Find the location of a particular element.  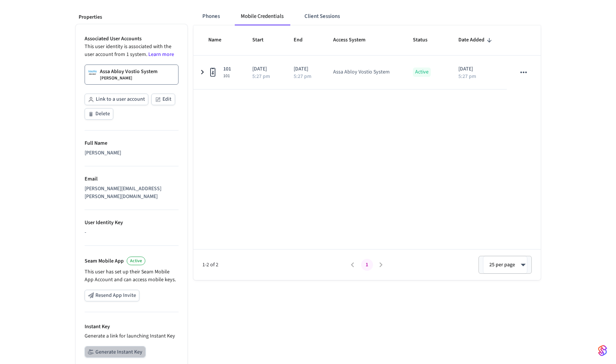

p: Email is located at coordinates (132, 179).